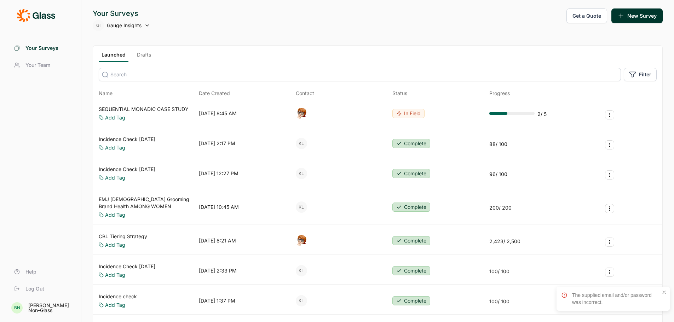 Image resolution: width=674 pixels, height=322 pixels. I want to click on div: Contact, so click(305, 93).